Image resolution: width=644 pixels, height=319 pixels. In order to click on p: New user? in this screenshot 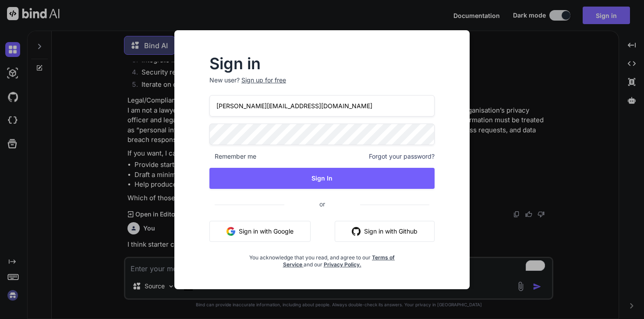, I will do `click(322, 85)`.